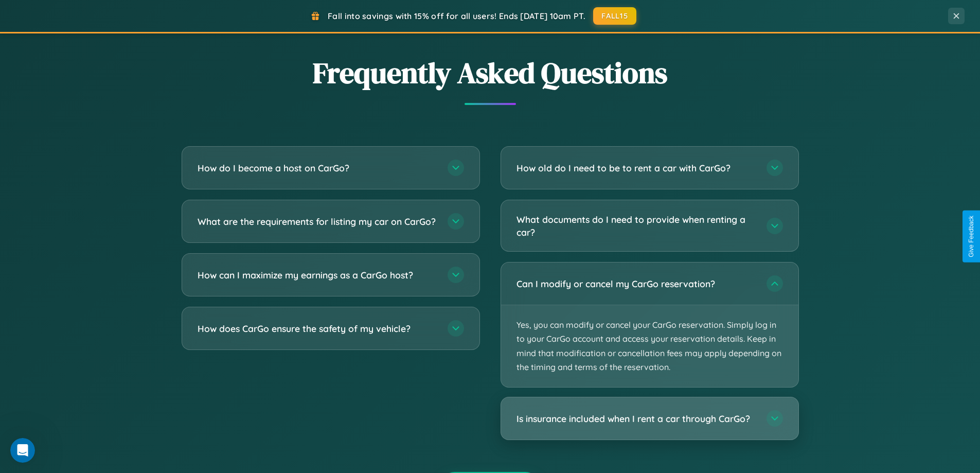 The width and height of the screenshot is (980, 473). I want to click on button: FALL15, so click(615, 16).